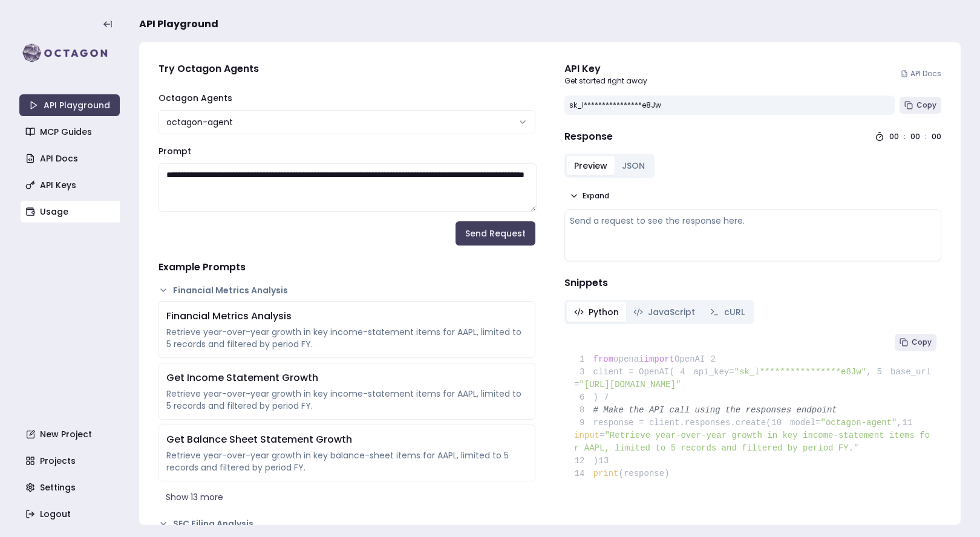  I want to click on button: Preview, so click(591, 166).